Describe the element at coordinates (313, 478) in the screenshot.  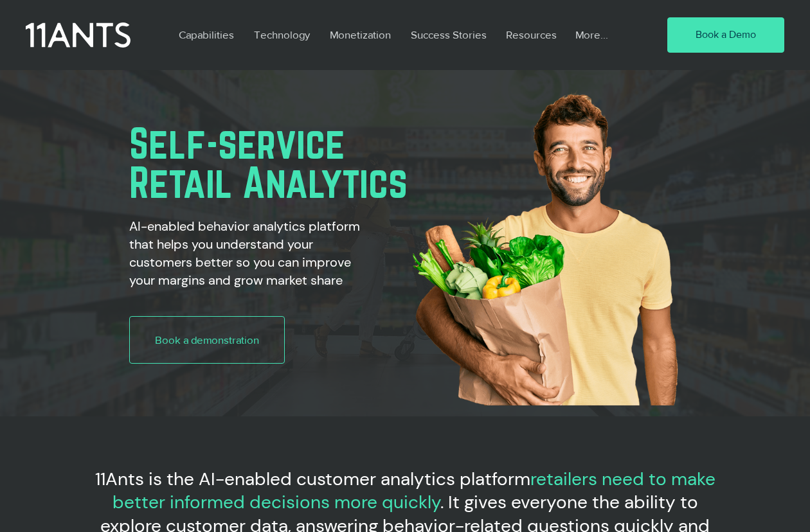
I see `span: 11Ants is the AI-enabled customer analytics platform` at that location.